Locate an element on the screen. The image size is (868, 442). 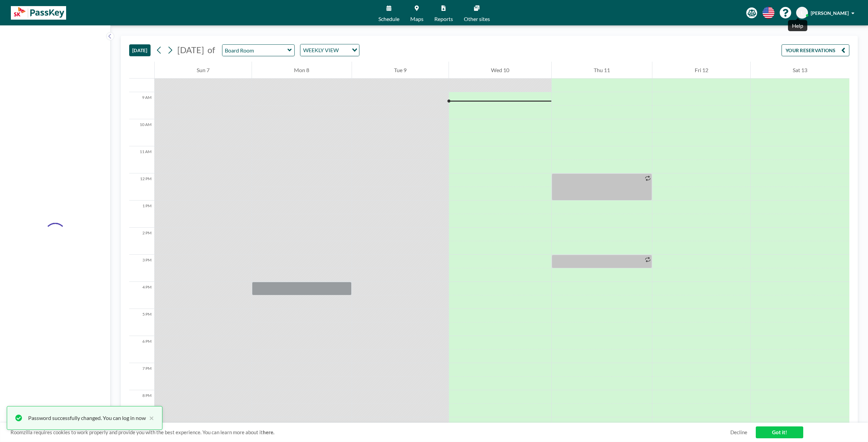
div: Sun 7 is located at coordinates (203, 70).